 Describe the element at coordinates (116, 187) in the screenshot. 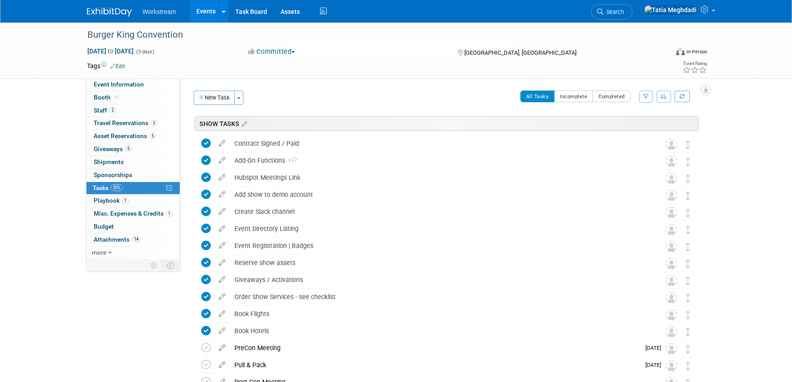

I see `span: 50%` at that location.